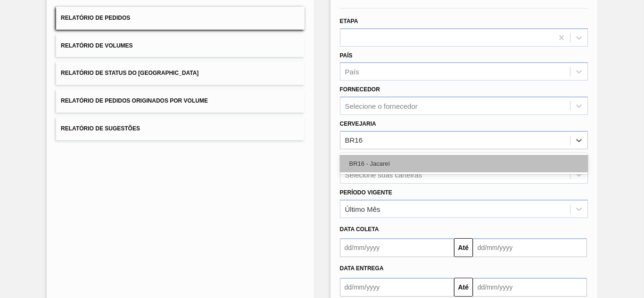  I want to click on span: Relatório de Pedidos, so click(95, 18).